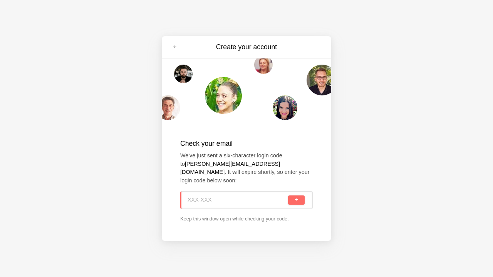  Describe the element at coordinates (246, 219) in the screenshot. I see `p: Keep this window open while checking your code.` at that location.